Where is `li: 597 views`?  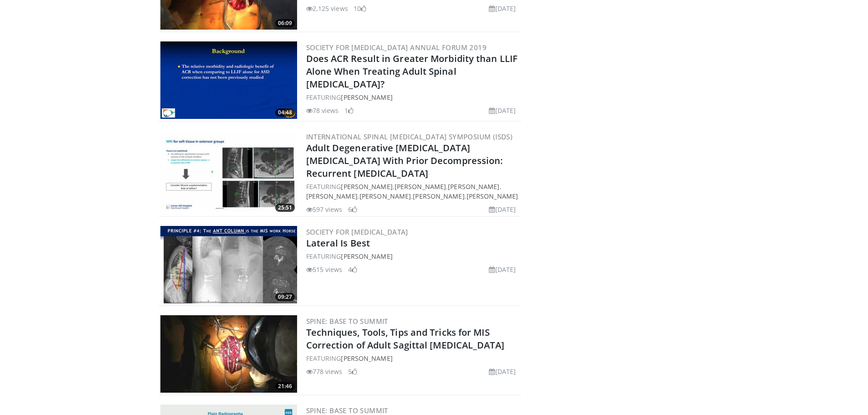 li: 597 views is located at coordinates (325, 209).